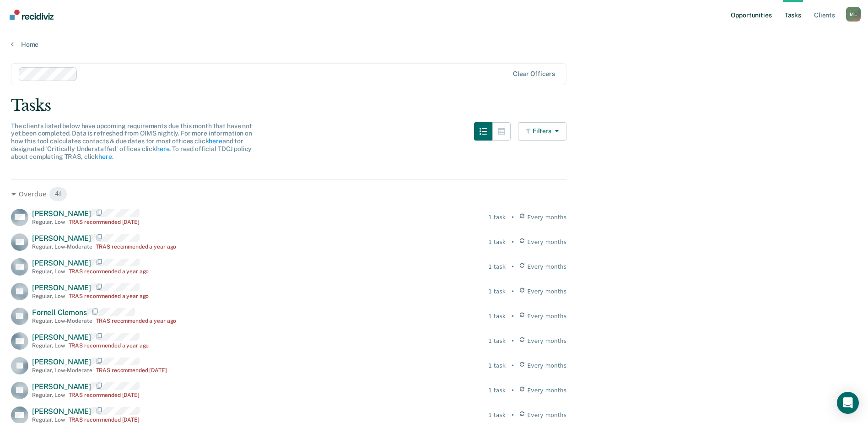  I want to click on div: Overdue 41, so click(288, 194).